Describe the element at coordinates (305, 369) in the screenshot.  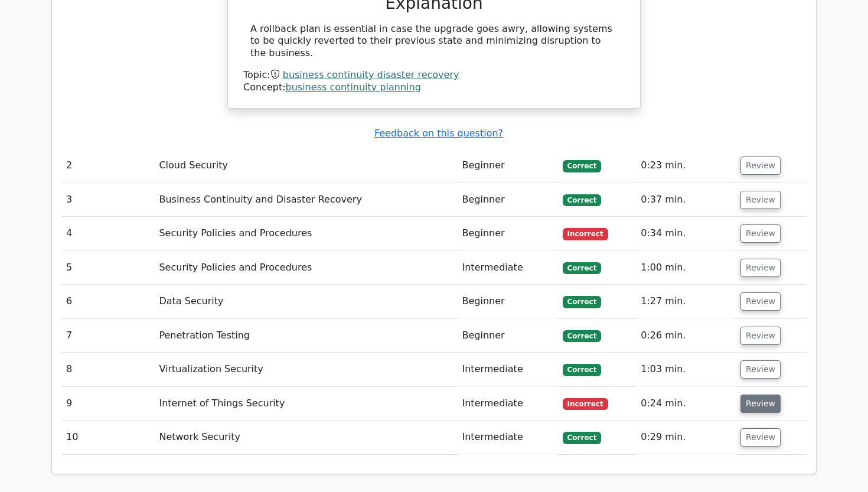
I see `td: Virtualization Security` at that location.